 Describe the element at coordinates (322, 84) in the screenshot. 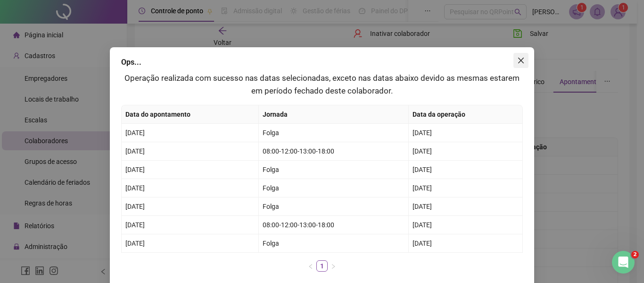

I see `p: Operação realizada com sucesso nas datas selecionadas, exceto nas datas abaixo devido as mesmas e...` at that location.